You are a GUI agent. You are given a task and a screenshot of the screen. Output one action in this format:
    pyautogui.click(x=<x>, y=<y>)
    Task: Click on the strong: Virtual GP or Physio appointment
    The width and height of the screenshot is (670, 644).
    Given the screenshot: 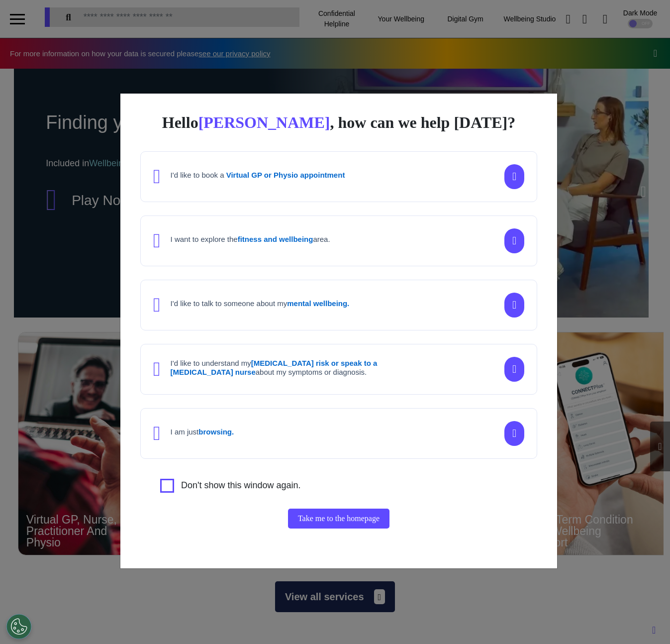 What is the action you would take?
    pyautogui.click(x=286, y=174)
    